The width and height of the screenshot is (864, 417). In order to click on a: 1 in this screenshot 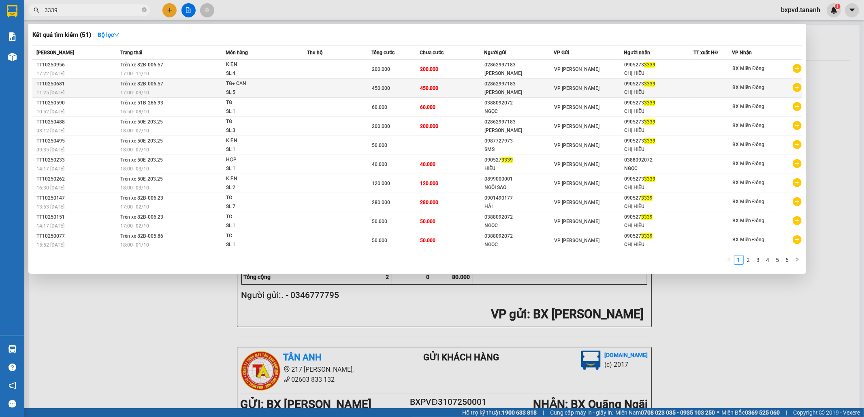, I will do `click(739, 260)`.